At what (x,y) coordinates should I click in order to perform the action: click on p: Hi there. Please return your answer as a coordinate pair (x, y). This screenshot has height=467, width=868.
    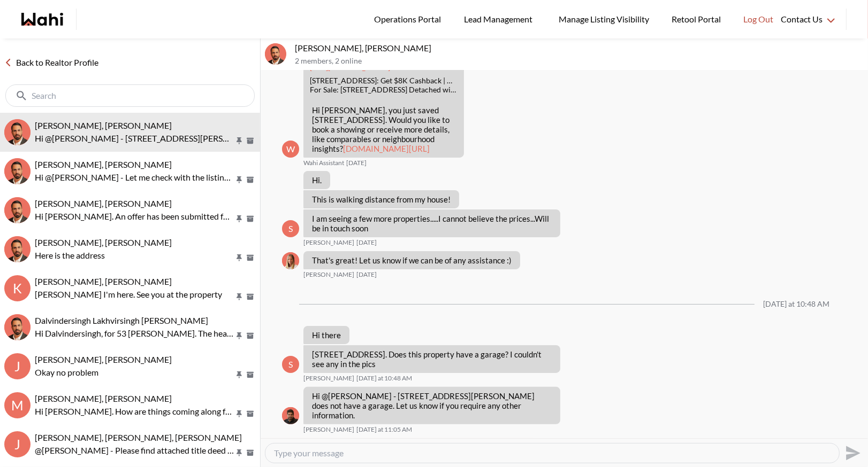
    Looking at the image, I should click on (326, 335).